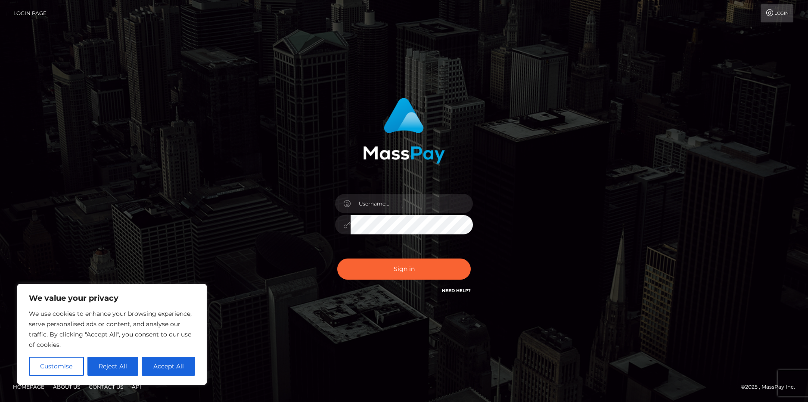  Describe the element at coordinates (28, 386) in the screenshot. I see `a: Homepage` at that location.